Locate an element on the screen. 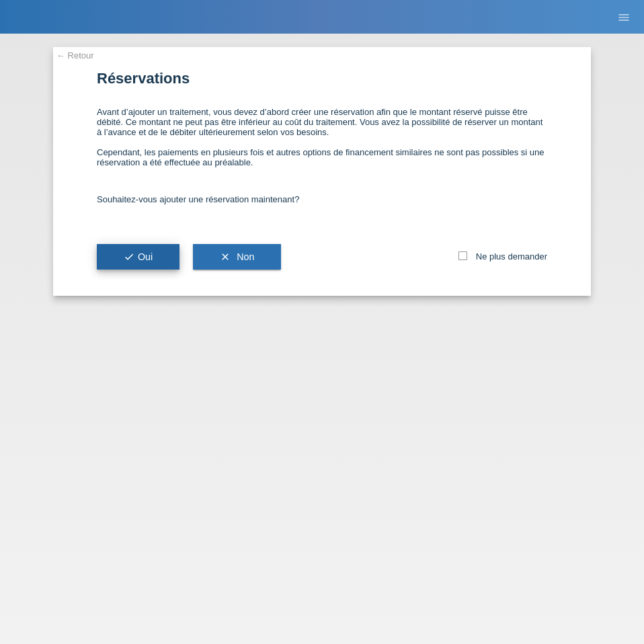  i: menu is located at coordinates (624, 18).